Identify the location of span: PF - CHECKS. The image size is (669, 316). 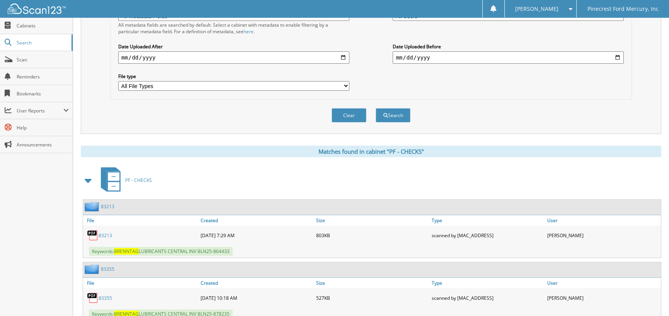
(138, 180).